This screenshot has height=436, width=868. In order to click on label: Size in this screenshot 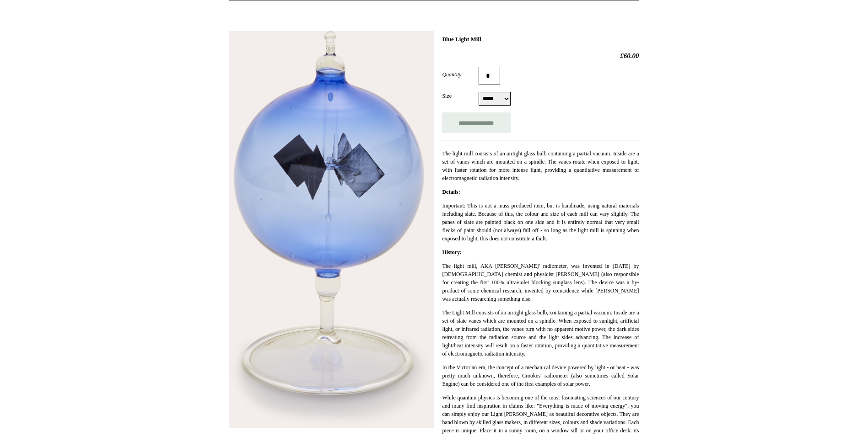, I will do `click(460, 96)`.